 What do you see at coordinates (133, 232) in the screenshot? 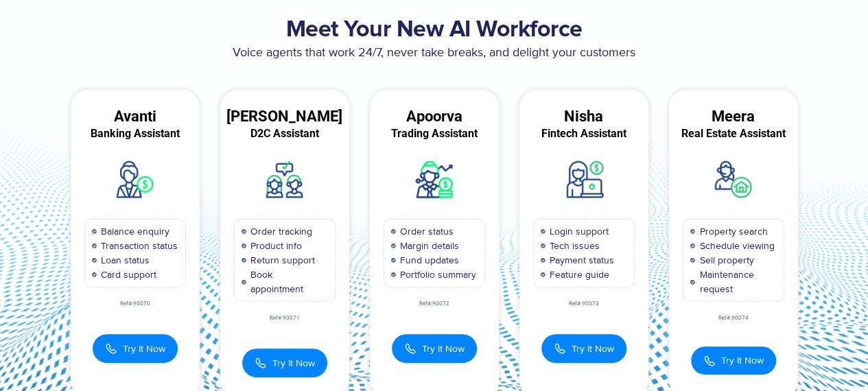
I see `span: Balance enquiry` at bounding box center [133, 232].